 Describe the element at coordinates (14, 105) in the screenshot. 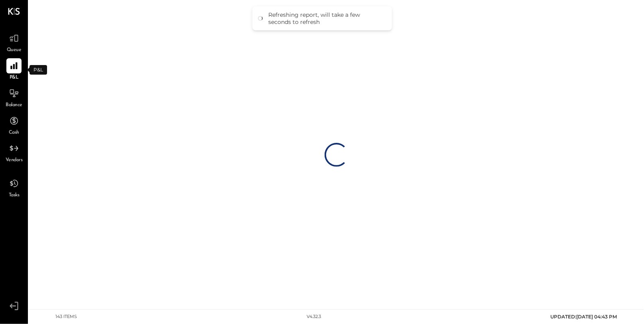

I see `span: Balance` at that location.